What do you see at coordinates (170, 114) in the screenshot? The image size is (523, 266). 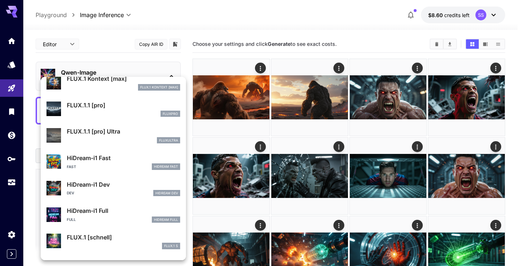 I see `p: fluxpro` at bounding box center [170, 114].